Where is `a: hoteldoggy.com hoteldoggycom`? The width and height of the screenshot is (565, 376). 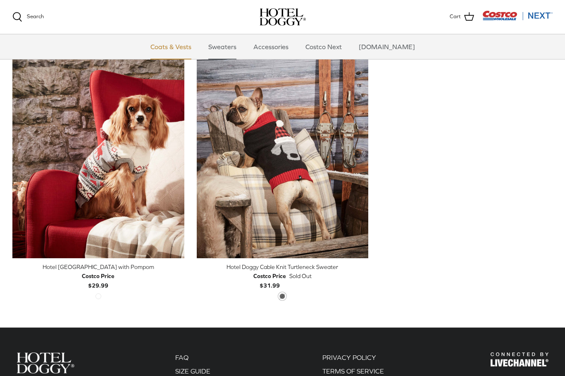 a: hoteldoggy.com hoteldoggycom is located at coordinates (283, 17).